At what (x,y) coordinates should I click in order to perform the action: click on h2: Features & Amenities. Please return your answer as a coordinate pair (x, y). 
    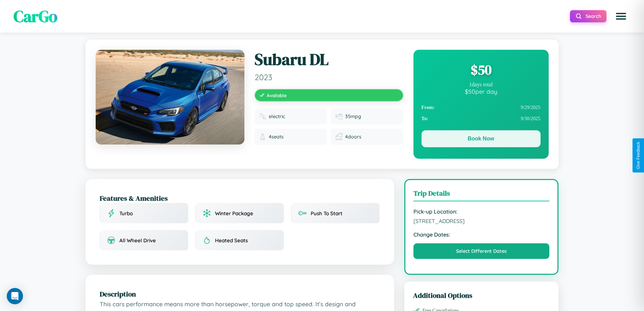
    Looking at the image, I should click on (240, 198).